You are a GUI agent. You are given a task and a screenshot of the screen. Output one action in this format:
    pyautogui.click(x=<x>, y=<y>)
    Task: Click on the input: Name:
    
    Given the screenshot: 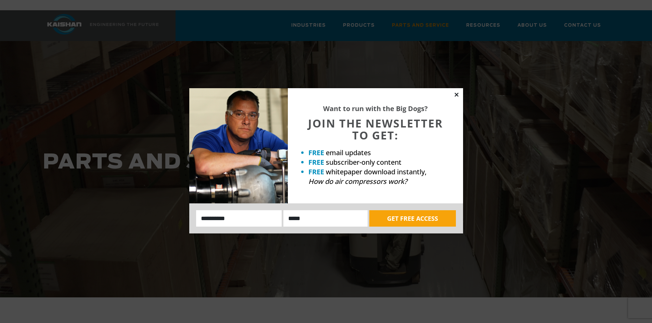 What is the action you would take?
    pyautogui.click(x=239, y=219)
    